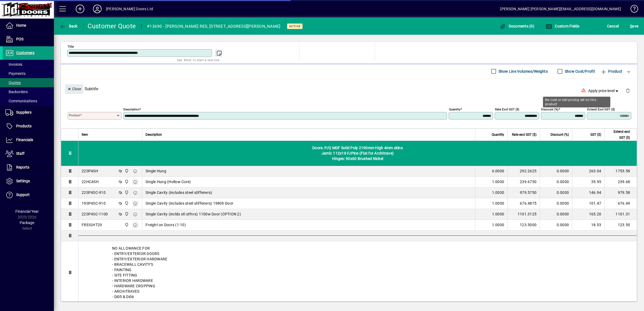 The image size is (644, 311). I want to click on a: Home, so click(29, 25).